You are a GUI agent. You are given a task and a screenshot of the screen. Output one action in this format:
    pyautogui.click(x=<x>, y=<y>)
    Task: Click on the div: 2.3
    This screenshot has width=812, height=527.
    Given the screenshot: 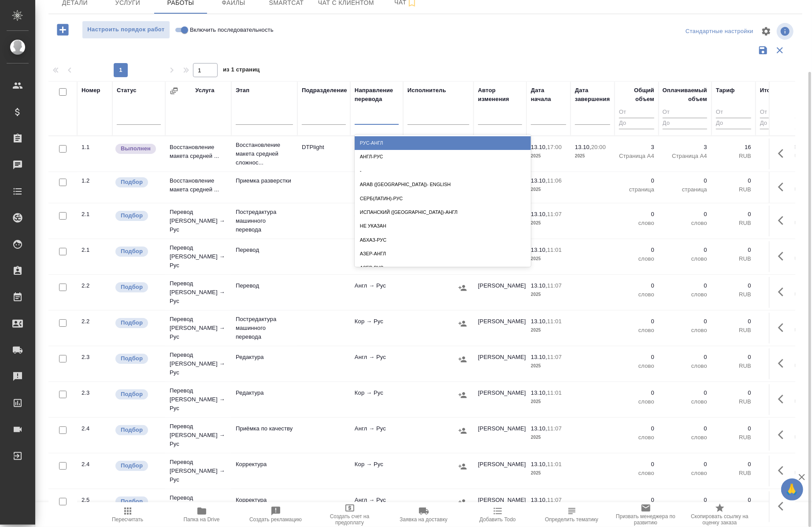 What is the action you would take?
    pyautogui.click(x=95, y=393)
    